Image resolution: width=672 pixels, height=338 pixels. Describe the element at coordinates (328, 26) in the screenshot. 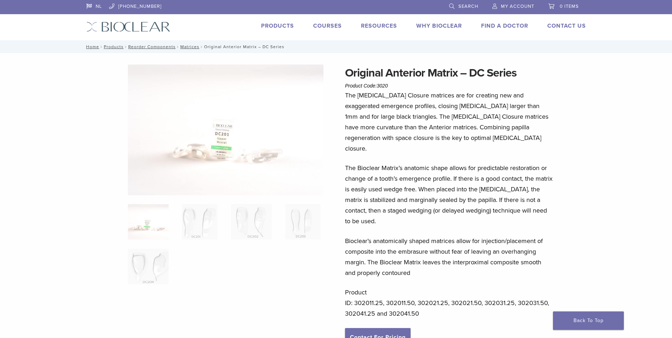

I see `a: Courses` at that location.